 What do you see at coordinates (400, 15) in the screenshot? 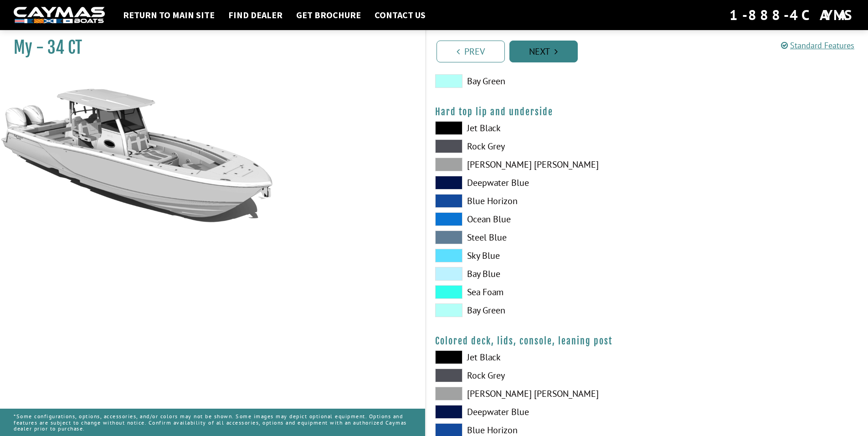
I see `a: Contact Us` at bounding box center [400, 15].